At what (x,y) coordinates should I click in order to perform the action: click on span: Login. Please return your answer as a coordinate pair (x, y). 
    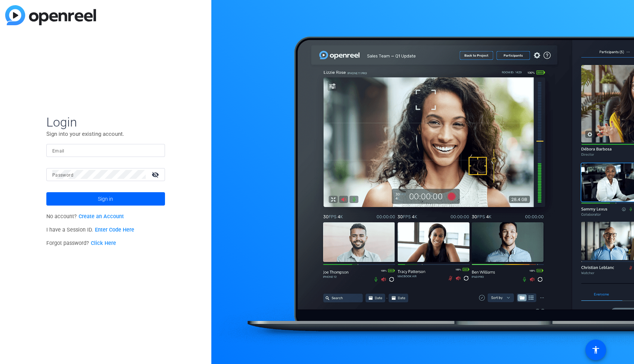
    Looking at the image, I should click on (105, 122).